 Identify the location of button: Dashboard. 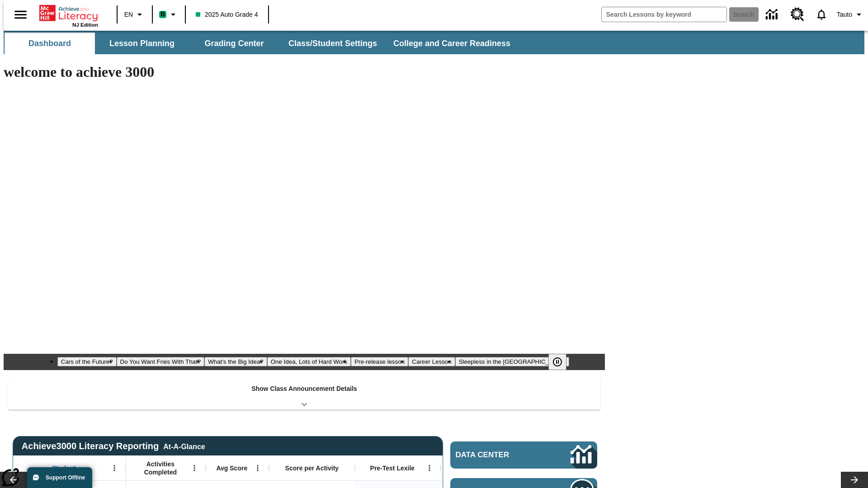
(49, 43).